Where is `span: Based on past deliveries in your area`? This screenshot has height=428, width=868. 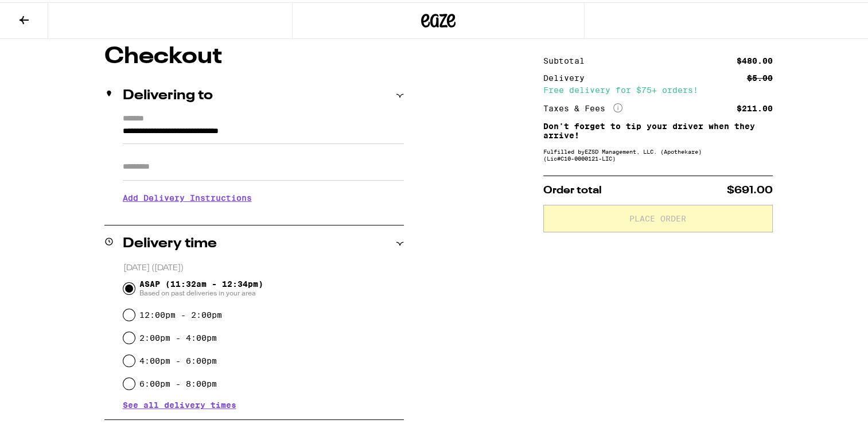 span: Based on past deliveries in your area is located at coordinates (201, 291).